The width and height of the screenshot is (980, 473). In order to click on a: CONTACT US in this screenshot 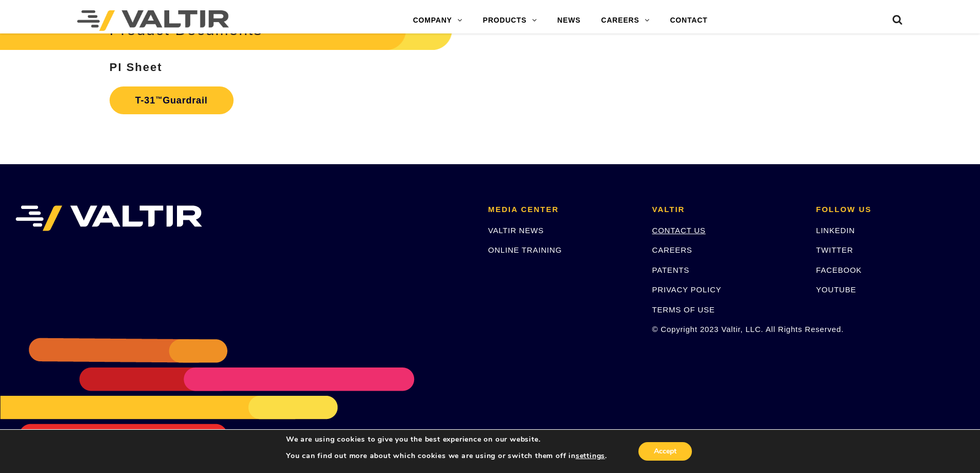, I will do `click(679, 230)`.